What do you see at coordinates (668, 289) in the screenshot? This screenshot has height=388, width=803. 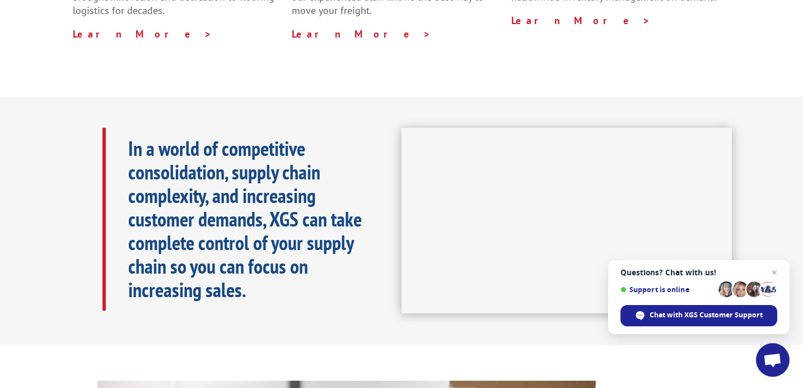 I see `span: Support is online` at bounding box center [668, 289].